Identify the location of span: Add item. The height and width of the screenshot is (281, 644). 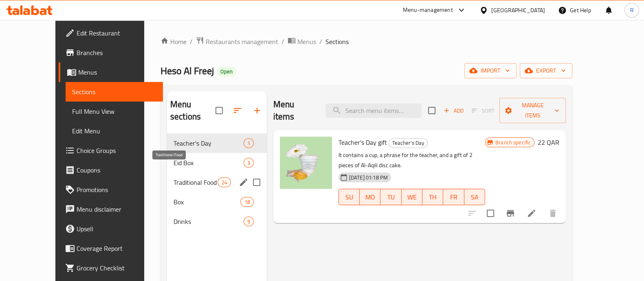
(454, 111).